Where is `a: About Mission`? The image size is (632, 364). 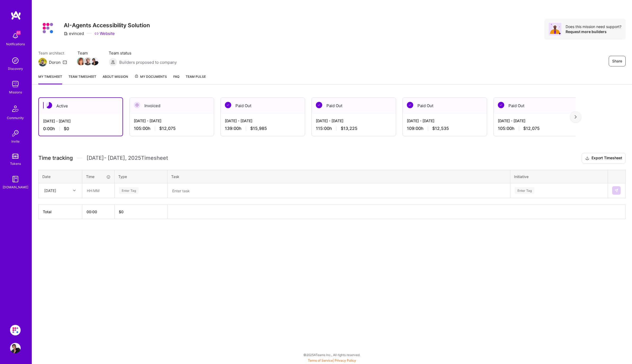 a: About Mission is located at coordinates (116, 79).